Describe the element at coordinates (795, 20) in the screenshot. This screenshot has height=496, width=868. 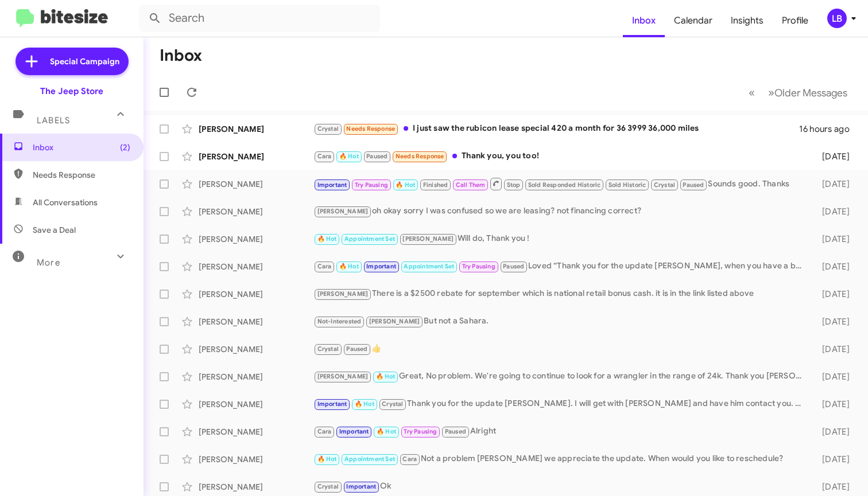
I see `span: Profile` at that location.